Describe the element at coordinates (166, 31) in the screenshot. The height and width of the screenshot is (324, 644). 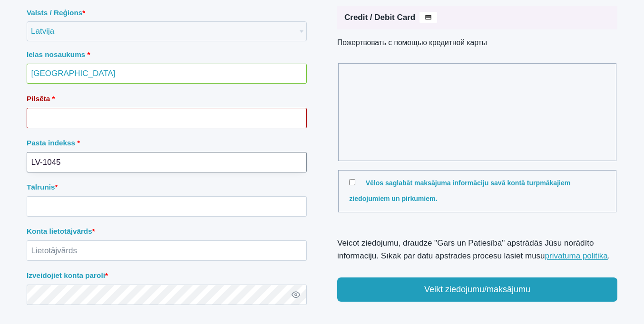
I see `span: Latvija` at that location.